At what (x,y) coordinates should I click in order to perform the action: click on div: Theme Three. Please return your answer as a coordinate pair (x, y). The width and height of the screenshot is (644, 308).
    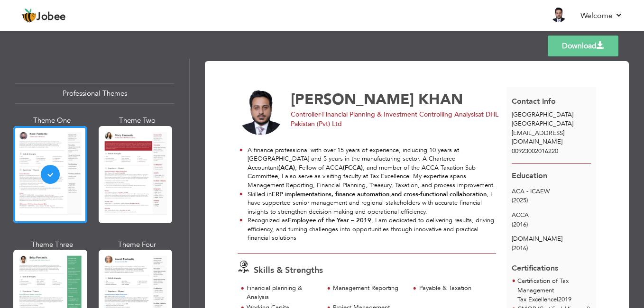
    Looking at the image, I should click on (52, 245).